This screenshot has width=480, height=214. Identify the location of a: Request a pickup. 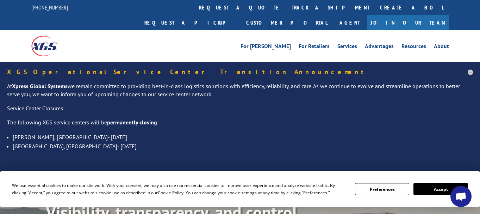
(190, 23).